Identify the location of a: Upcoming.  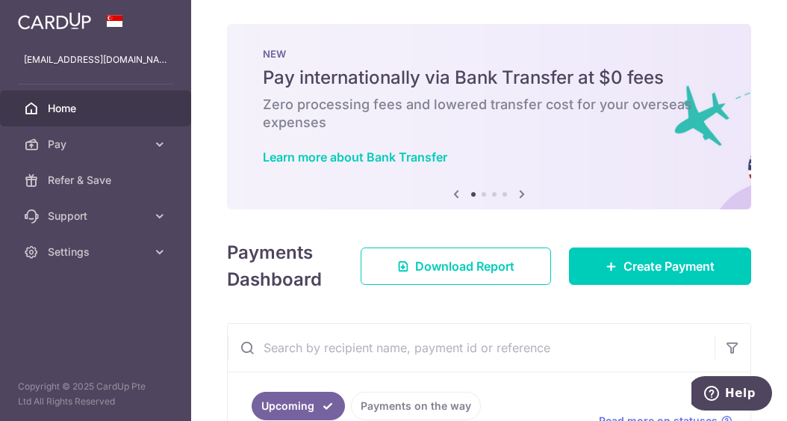
(298, 406).